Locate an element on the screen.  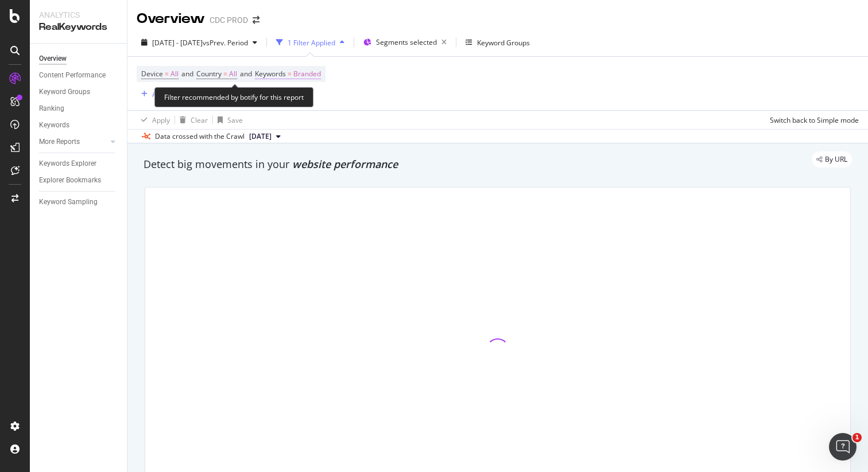
button: Apply is located at coordinates (154, 120).